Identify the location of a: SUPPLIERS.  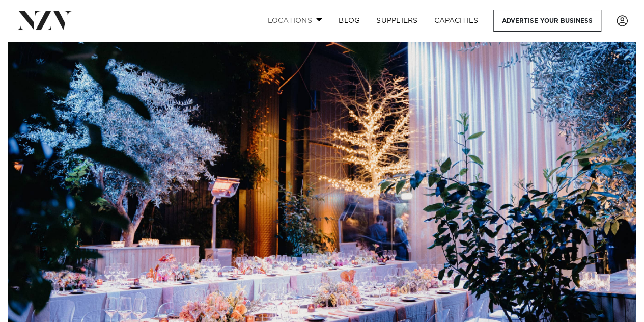
(397, 20).